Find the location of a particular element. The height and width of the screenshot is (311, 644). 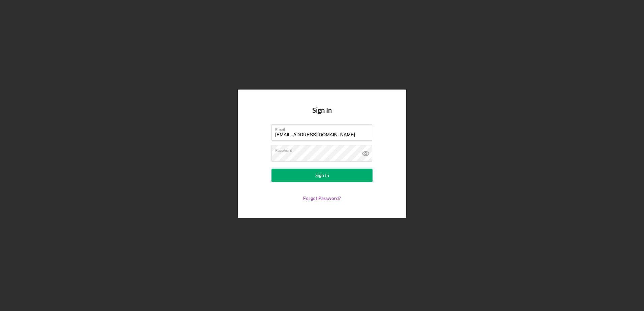

div: Sign In is located at coordinates (322, 175).